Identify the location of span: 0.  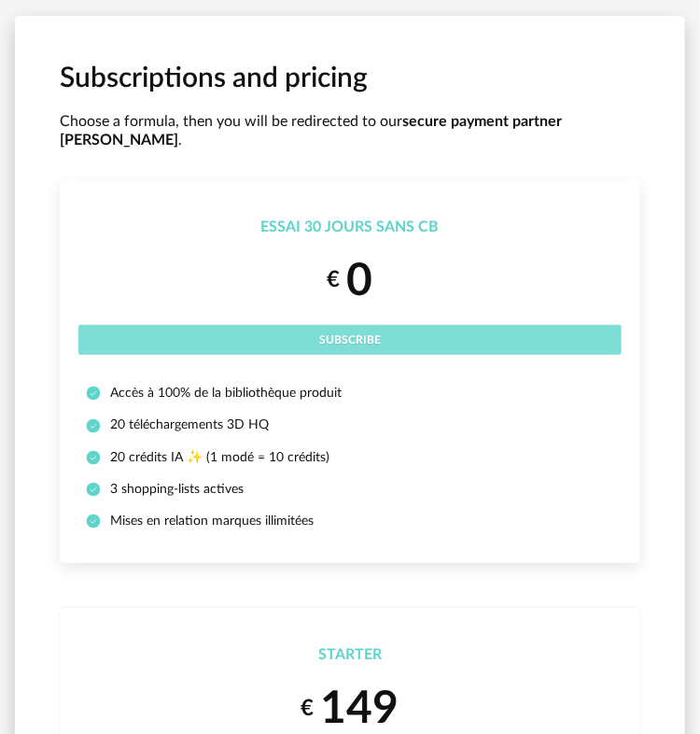
(360, 281).